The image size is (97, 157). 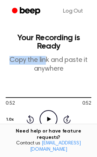 What do you see at coordinates (73, 11) in the screenshot?
I see `a: Log Out` at bounding box center [73, 11].